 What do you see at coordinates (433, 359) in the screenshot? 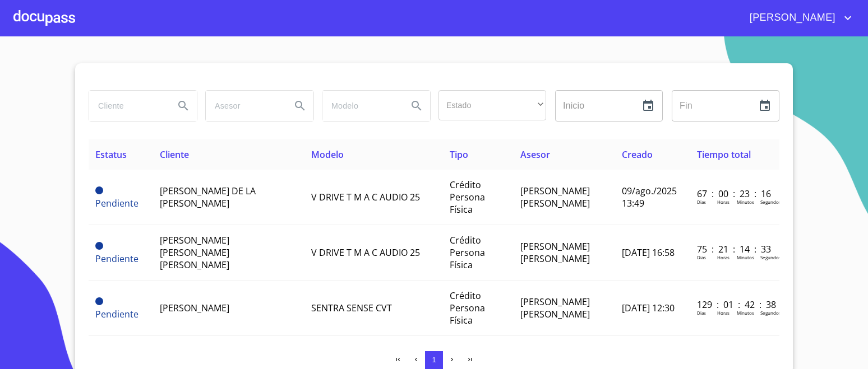
I see `span: 1` at bounding box center [433, 359].